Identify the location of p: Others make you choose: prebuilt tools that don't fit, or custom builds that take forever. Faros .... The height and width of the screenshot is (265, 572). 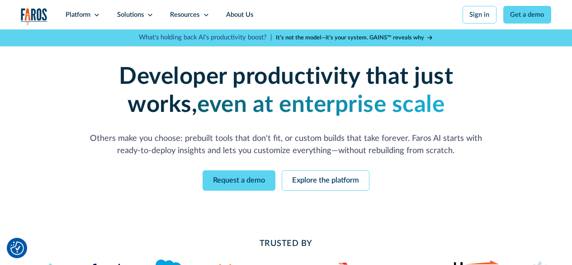
(286, 144).